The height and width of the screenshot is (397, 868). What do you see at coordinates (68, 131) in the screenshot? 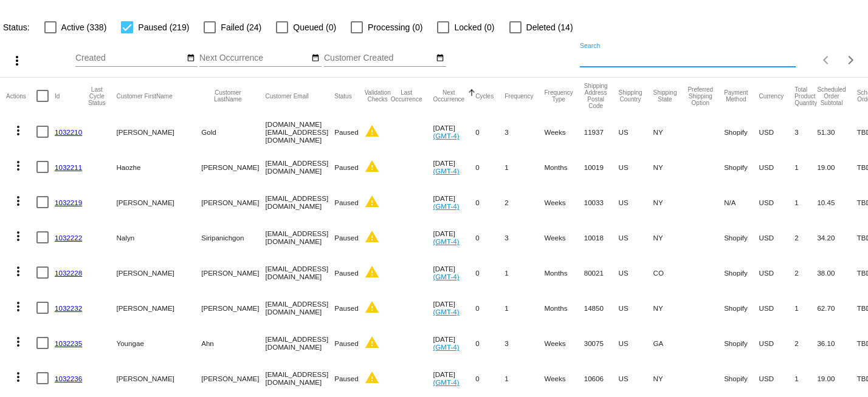
I see `a: 1032210` at bounding box center [68, 131].